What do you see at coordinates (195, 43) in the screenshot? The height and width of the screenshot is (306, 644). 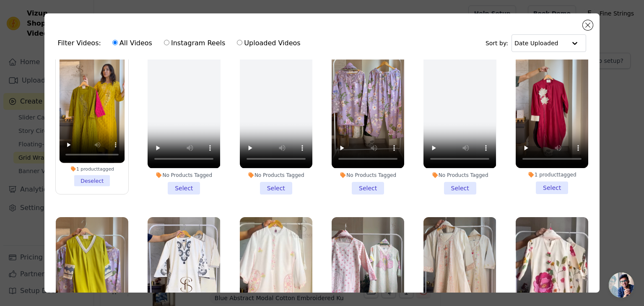 I see `label: Instagram Reels` at bounding box center [195, 43].